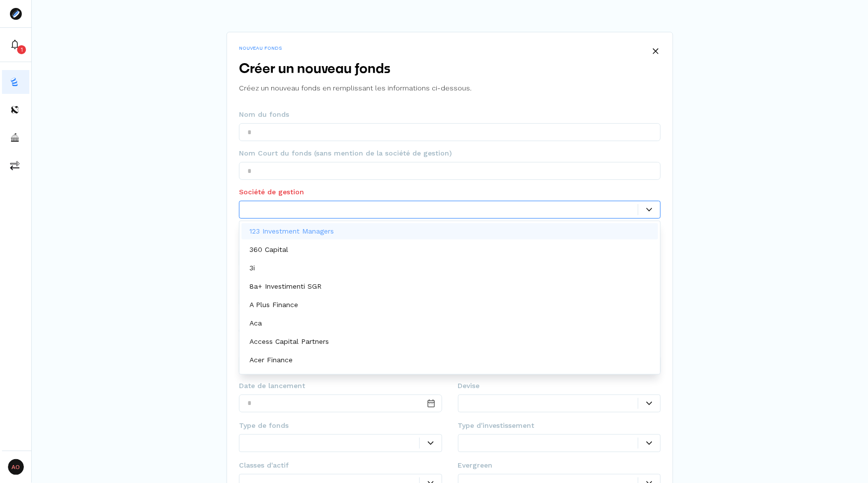  What do you see at coordinates (16, 166) in the screenshot?
I see `button: commissions` at bounding box center [16, 166].